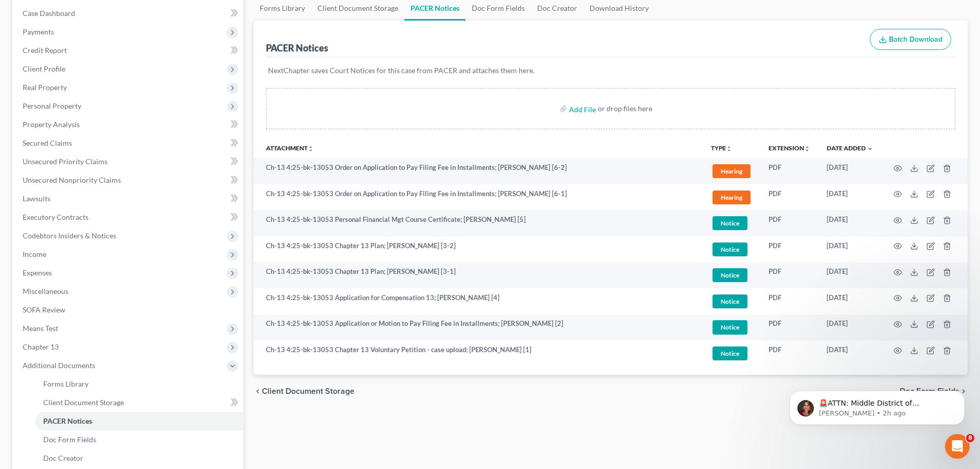 This screenshot has height=469, width=980. I want to click on a: Client Document Storage, so click(139, 402).